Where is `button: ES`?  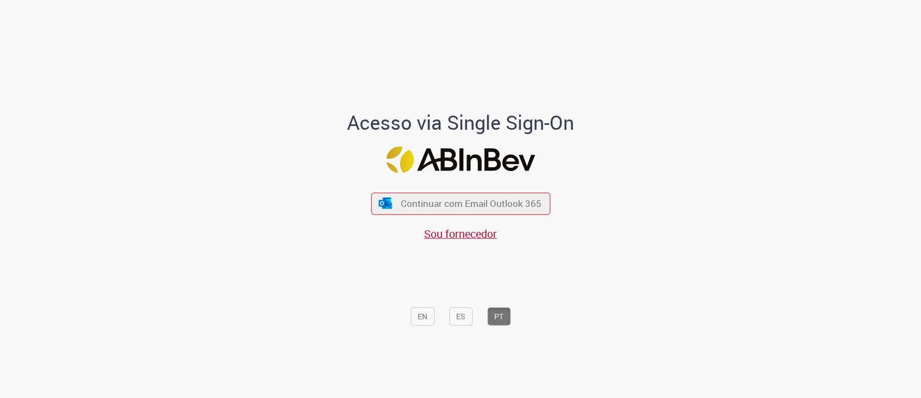
button: ES is located at coordinates (461, 317).